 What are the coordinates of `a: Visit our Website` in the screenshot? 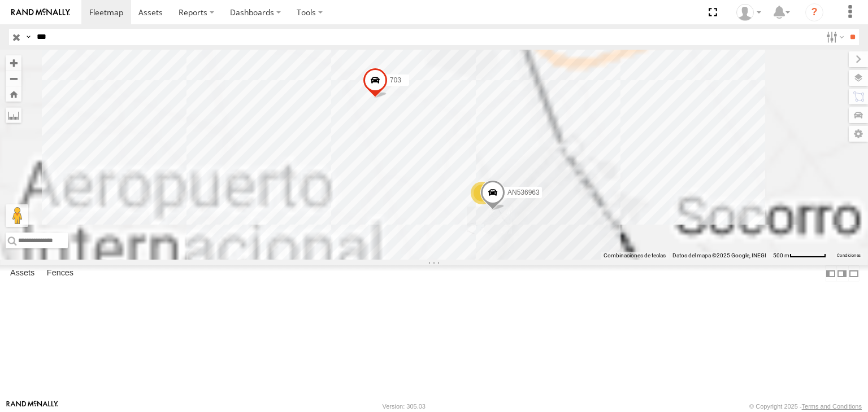 It's located at (32, 406).